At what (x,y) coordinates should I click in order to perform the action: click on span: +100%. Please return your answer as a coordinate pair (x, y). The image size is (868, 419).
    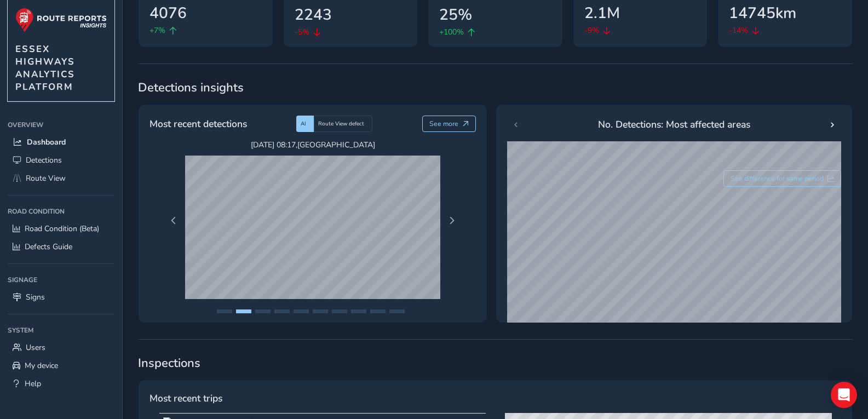
    Looking at the image, I should click on (451, 31).